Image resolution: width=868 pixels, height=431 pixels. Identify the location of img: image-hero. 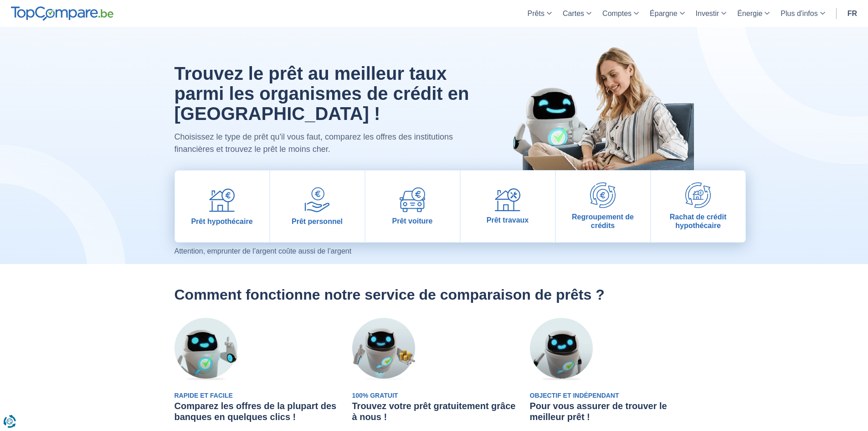
(594, 115).